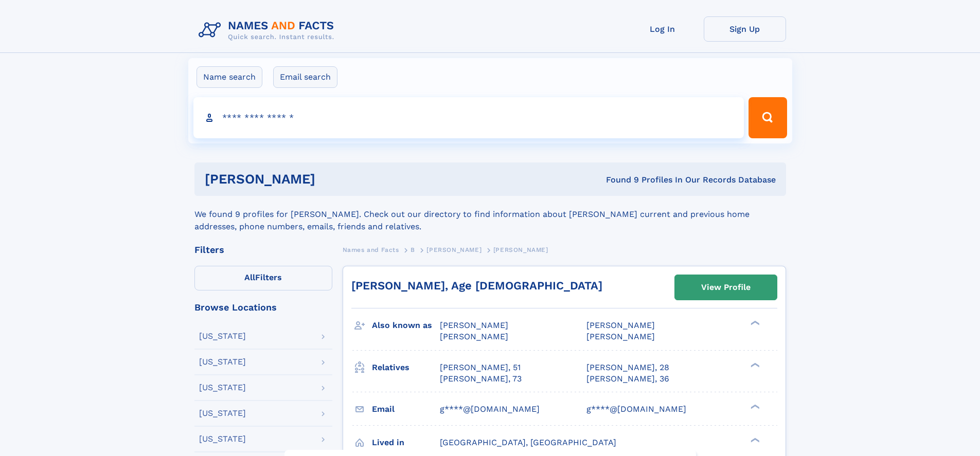 The image size is (980, 456). Describe the element at coordinates (413, 250) in the screenshot. I see `a: B` at that location.